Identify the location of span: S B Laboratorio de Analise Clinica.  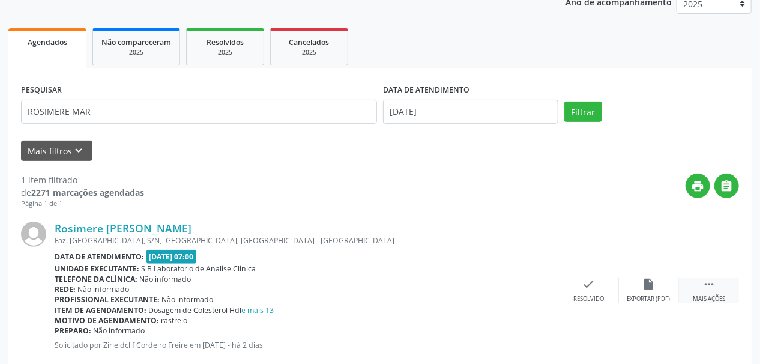
(199, 268).